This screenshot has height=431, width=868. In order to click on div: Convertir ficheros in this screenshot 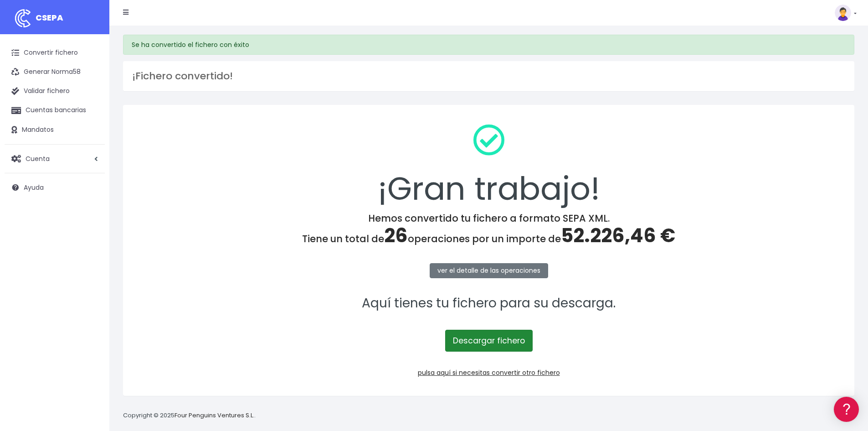, I will do `click(91, 105)`.